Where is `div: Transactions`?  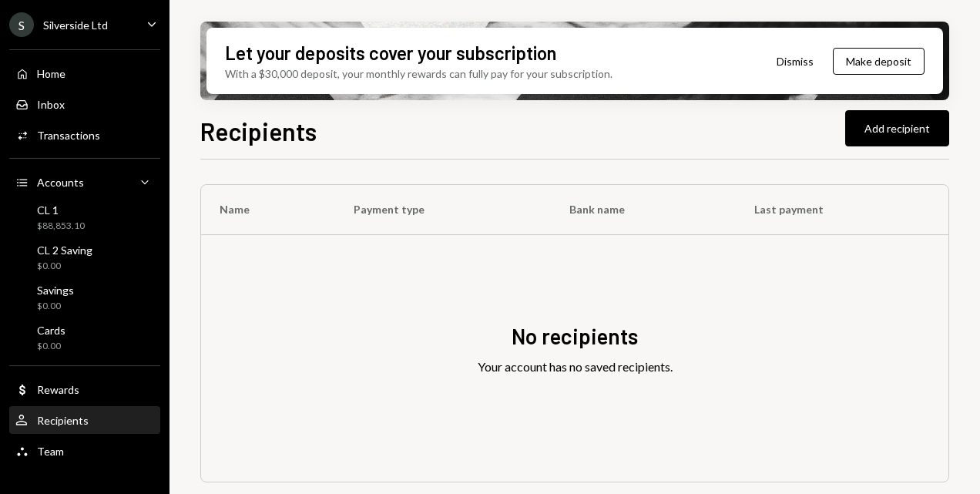
div: Transactions is located at coordinates (69, 135).